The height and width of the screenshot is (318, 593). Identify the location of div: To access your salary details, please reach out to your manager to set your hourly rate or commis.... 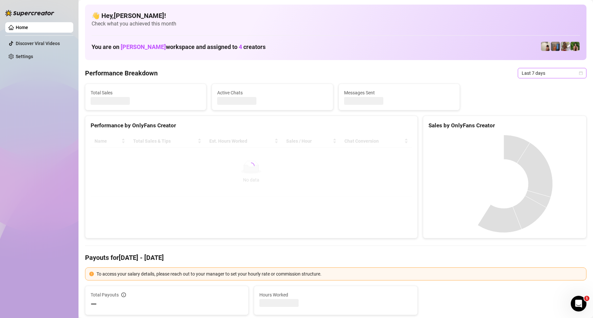
(339, 274).